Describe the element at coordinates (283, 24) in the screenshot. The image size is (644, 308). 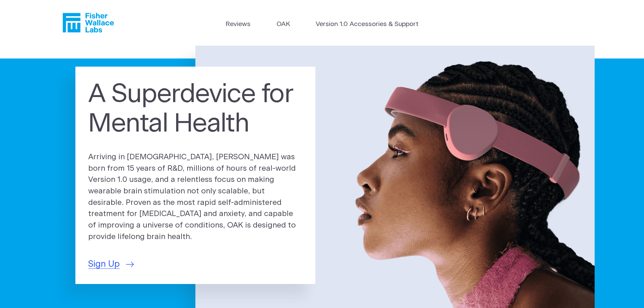
I see `a: OAK` at that location.